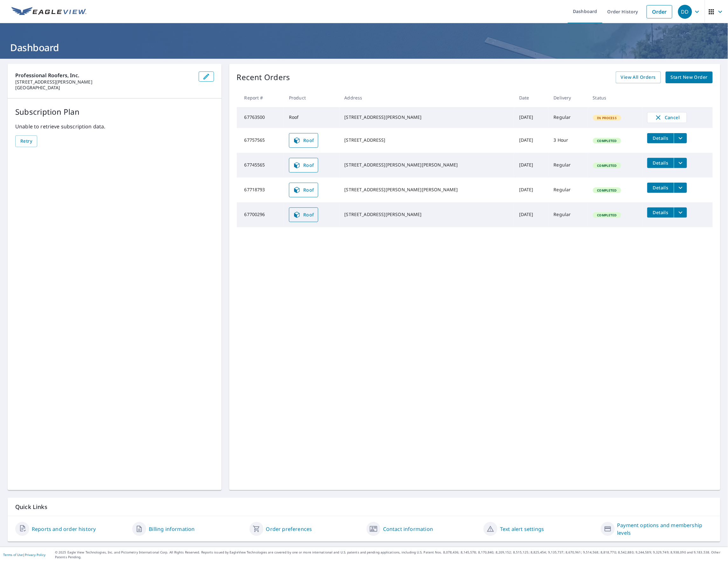 The width and height of the screenshot is (728, 563). Describe the element at coordinates (35, 555) in the screenshot. I see `a: Privacy Policy` at that location.